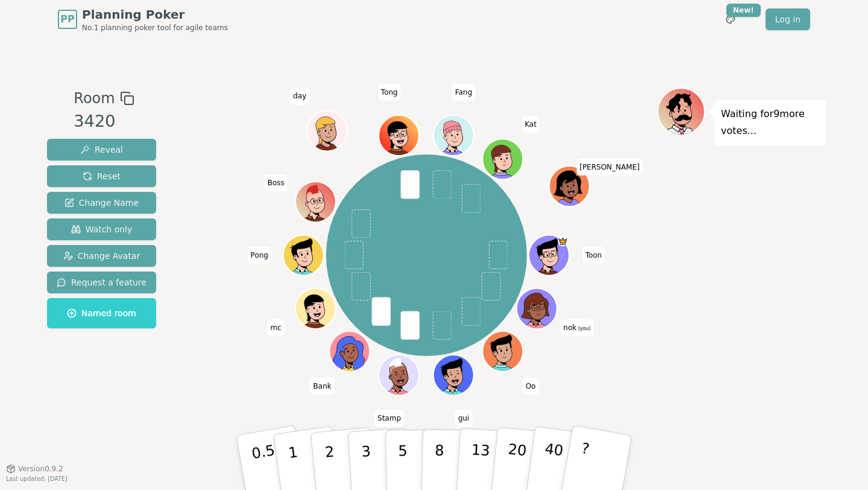 This screenshot has height=490, width=868. What do you see at coordinates (102, 150) in the screenshot?
I see `button: Reveal` at bounding box center [102, 150].